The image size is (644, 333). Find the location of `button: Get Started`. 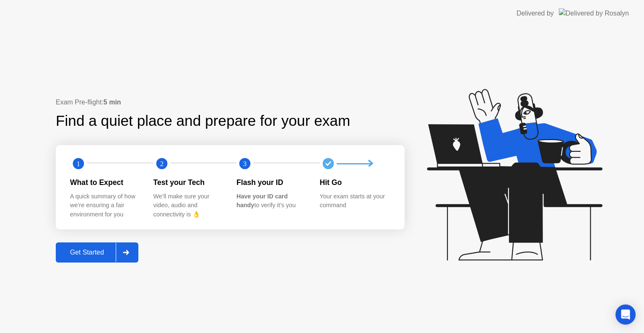

button: Get Started is located at coordinates (97, 253).